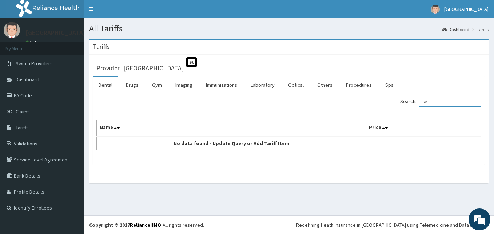  What do you see at coordinates (456, 29) in the screenshot?
I see `a: Dashboard` at bounding box center [456, 29].